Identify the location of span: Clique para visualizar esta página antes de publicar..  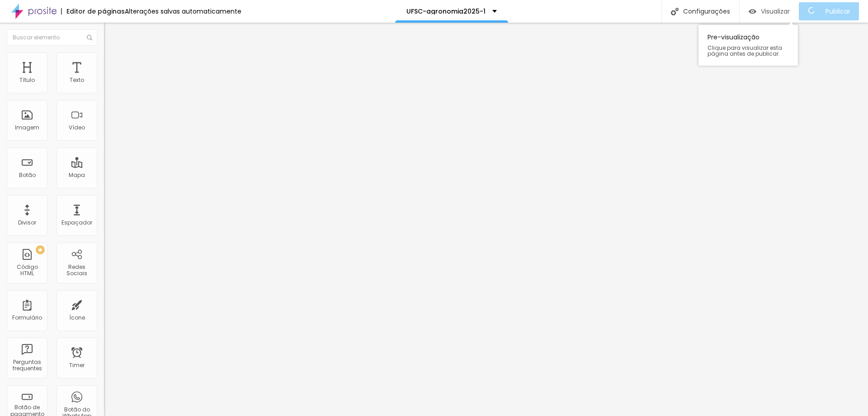
(749, 51).